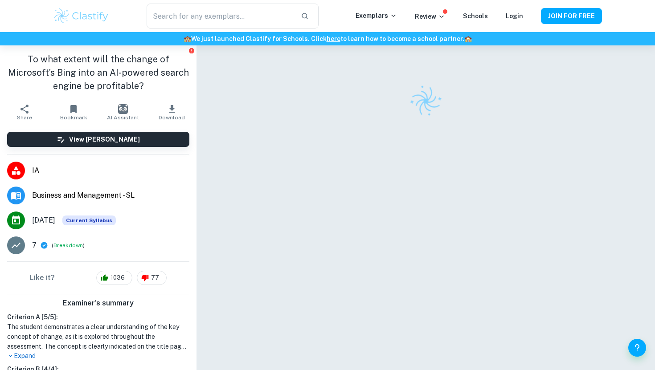  I want to click on span: IA, so click(110, 171).